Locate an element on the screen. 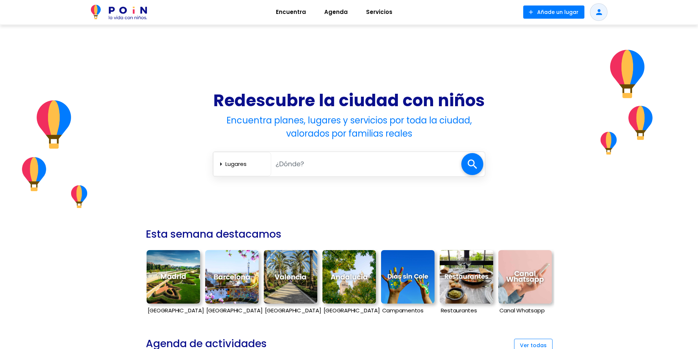 The image size is (698, 349). p: Canal Whatsapp is located at coordinates (525, 311).